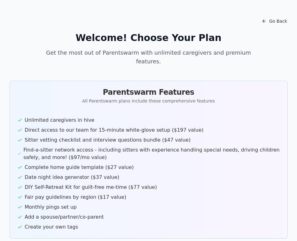 This screenshot has height=241, width=297. What do you see at coordinates (72, 177) in the screenshot?
I see `span: Date night idea generator ($37 value)` at bounding box center [72, 177].